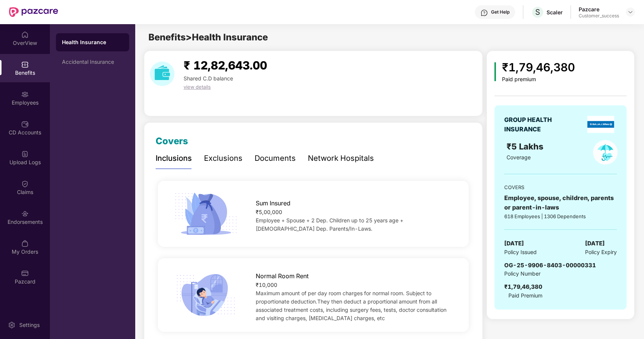 The image size is (644, 339). I want to click on img: policyIcon, so click(605, 152).